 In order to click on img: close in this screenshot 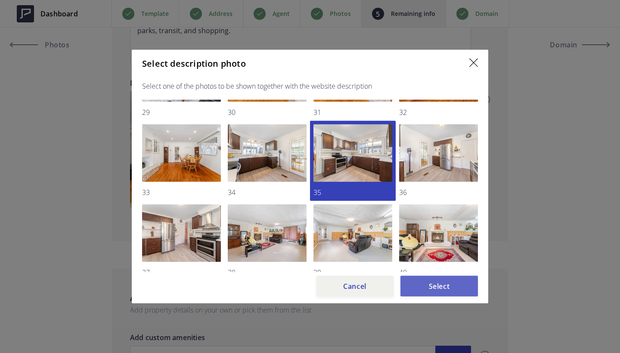, I will do `click(474, 62)`.